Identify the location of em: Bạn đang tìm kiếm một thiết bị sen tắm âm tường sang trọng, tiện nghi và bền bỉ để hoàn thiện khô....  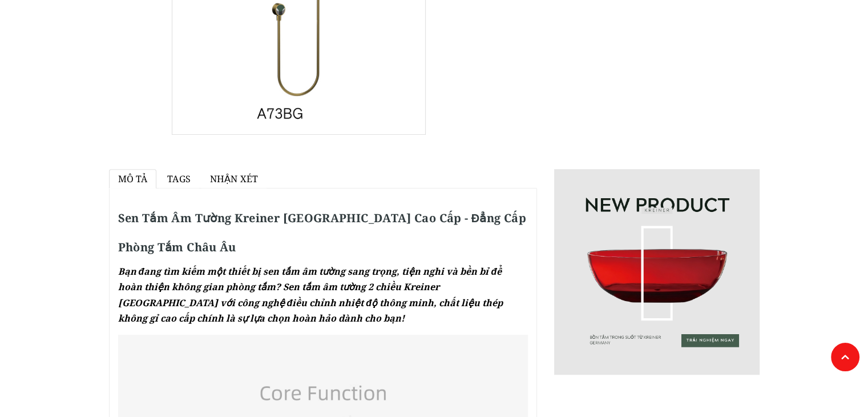
(310, 295).